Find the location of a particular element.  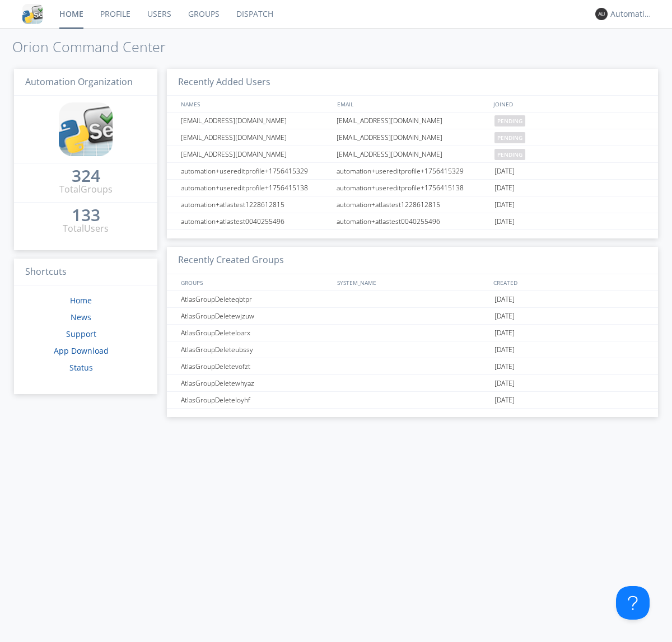

span: Automation Organization is located at coordinates (79, 82).